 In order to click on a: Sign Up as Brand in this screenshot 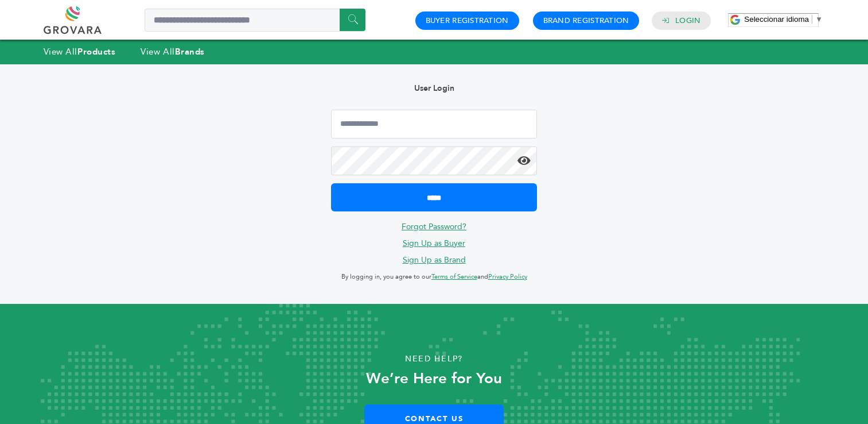, I will do `click(434, 259)`.